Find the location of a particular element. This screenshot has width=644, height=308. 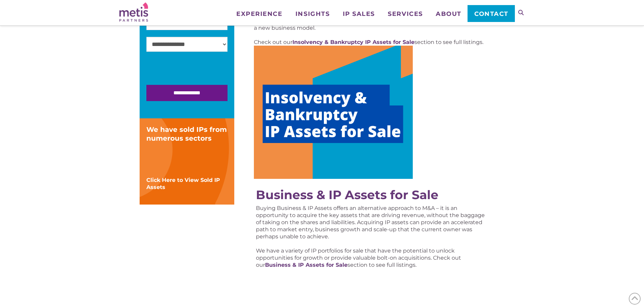

p: We have a variety of IP portfolios for sale that have the potential to unlock opportunities for g... is located at coordinates (372, 258).